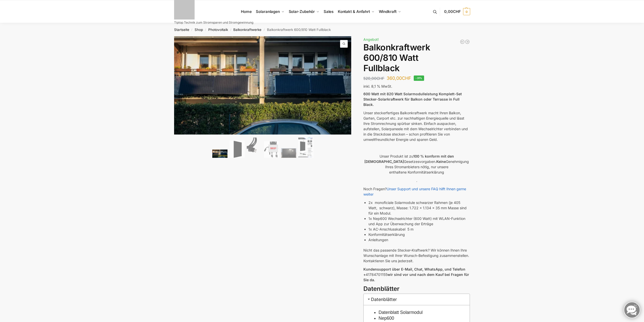  Describe the element at coordinates (374, 78) in the screenshot. I see `bdi: 520,00` at that location.